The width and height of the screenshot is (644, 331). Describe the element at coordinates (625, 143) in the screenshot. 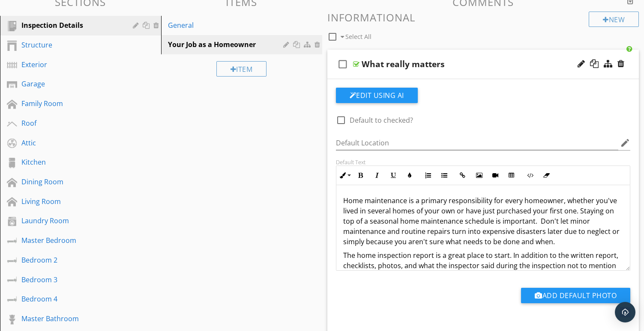

I see `i: edit` at that location.